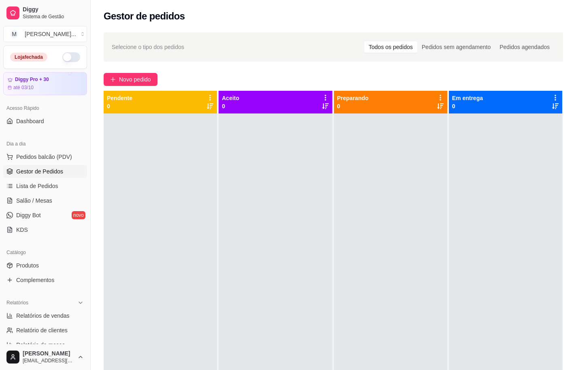 The image size is (576, 370). I want to click on span: Diggy Bot, so click(28, 215).